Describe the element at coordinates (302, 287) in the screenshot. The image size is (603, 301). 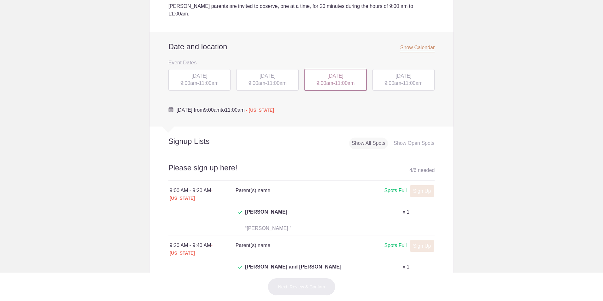
I see `button: Next: Review & Confirm` at that location.